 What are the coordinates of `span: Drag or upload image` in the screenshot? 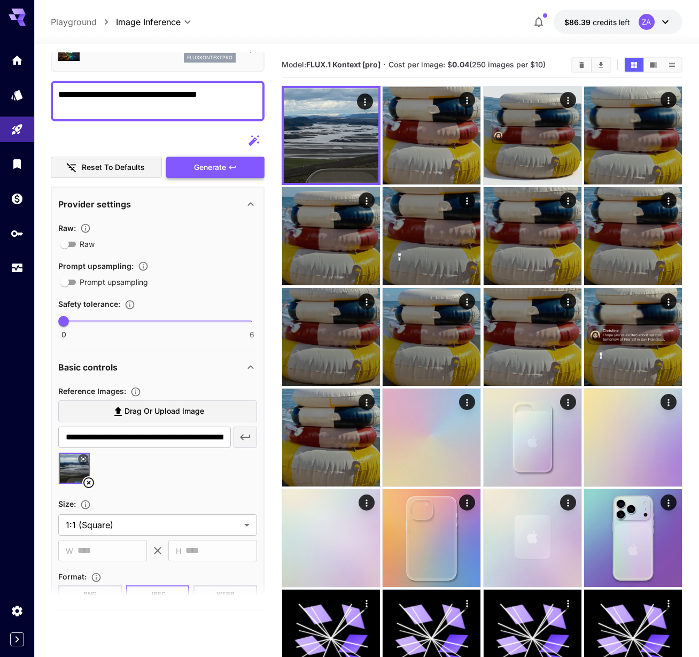 It's located at (164, 411).